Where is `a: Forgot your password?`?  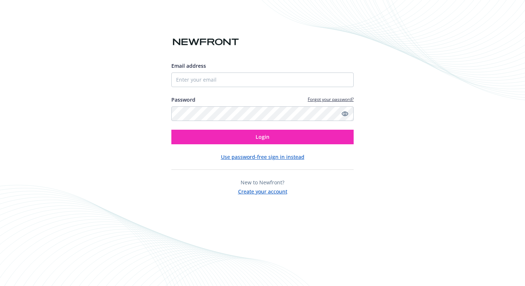
a: Forgot your password? is located at coordinates (330, 99).